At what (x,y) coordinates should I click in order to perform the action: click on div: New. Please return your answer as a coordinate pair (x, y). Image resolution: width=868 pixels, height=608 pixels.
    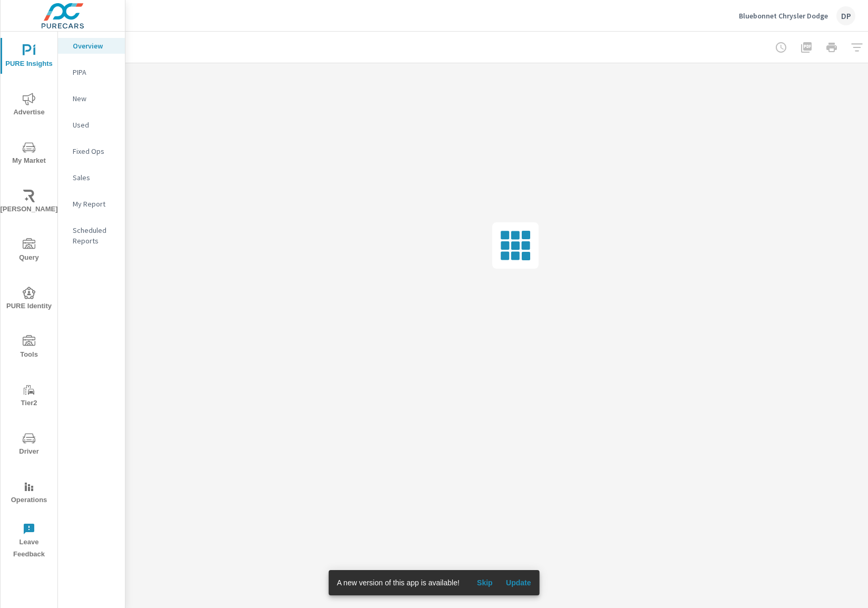
    Looking at the image, I should click on (91, 99).